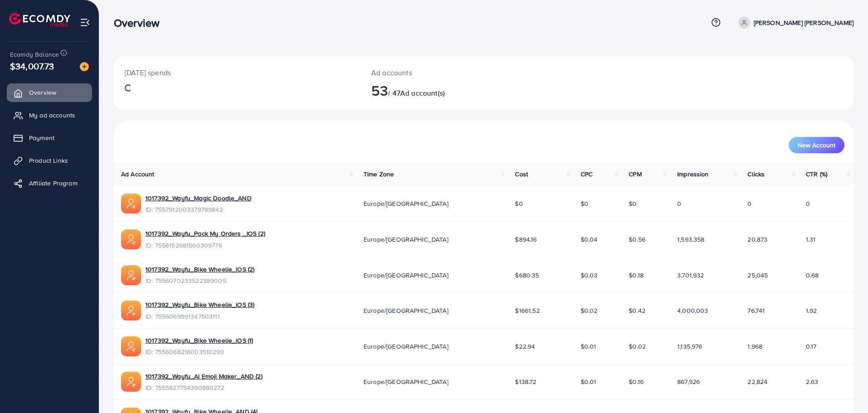 The image size is (868, 413). What do you see at coordinates (53, 183) in the screenshot?
I see `span: Affiliate Program` at bounding box center [53, 183].